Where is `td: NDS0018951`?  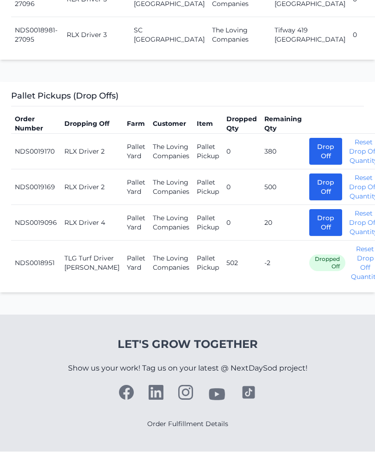 td: NDS0018951 is located at coordinates (36, 263).